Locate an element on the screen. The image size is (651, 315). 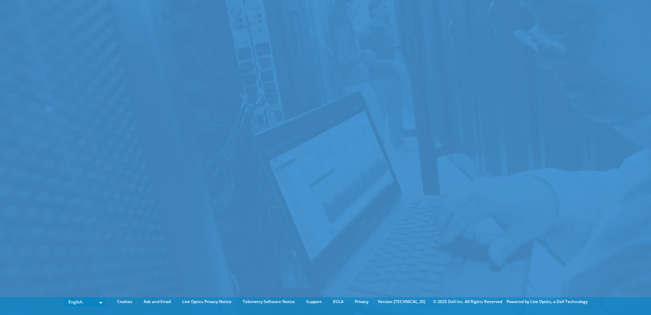
a: Telemetry Software Notice is located at coordinates (269, 301).